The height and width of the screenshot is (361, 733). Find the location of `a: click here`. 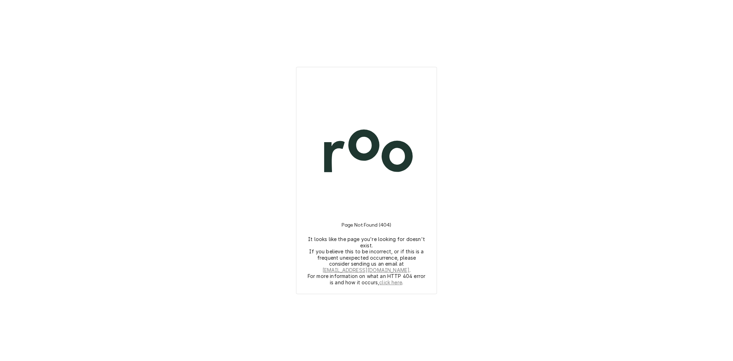

a: click here is located at coordinates (390, 283).